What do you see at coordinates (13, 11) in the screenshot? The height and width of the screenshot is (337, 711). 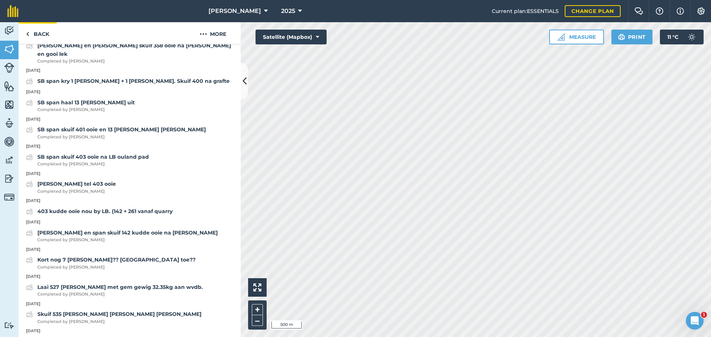 I see `img: fieldmargin Logo` at bounding box center [13, 11].